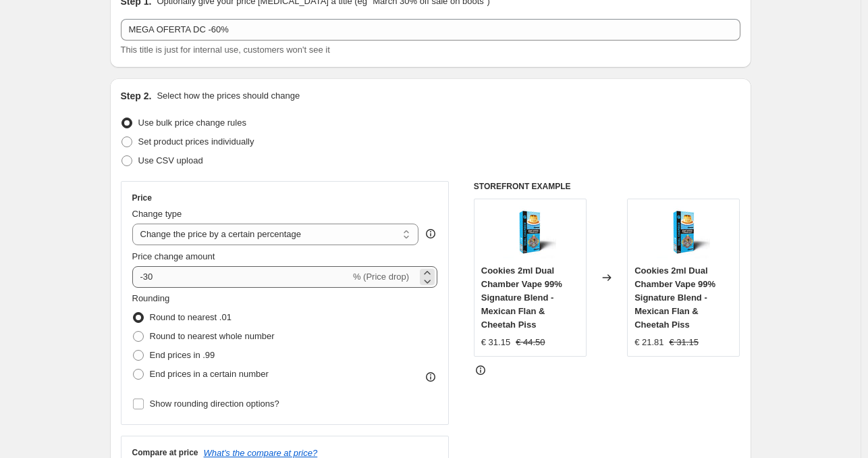  Describe the element at coordinates (530, 342) in the screenshot. I see `strike: € 44.50` at that location.